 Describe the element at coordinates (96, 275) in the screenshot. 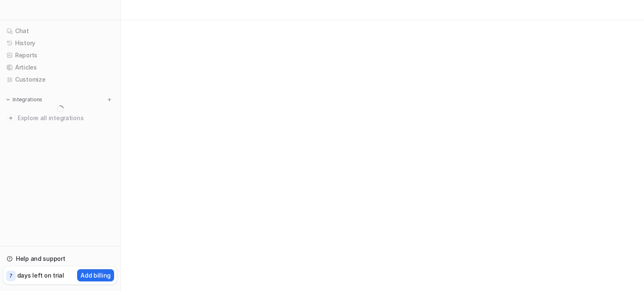

I see `button: Add billing` at that location.